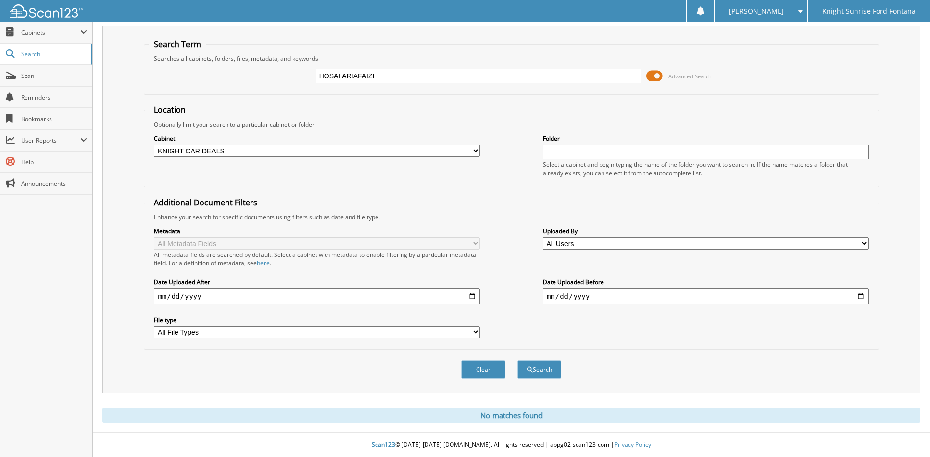  Describe the element at coordinates (51, 140) in the screenshot. I see `span: User Reports` at that location.